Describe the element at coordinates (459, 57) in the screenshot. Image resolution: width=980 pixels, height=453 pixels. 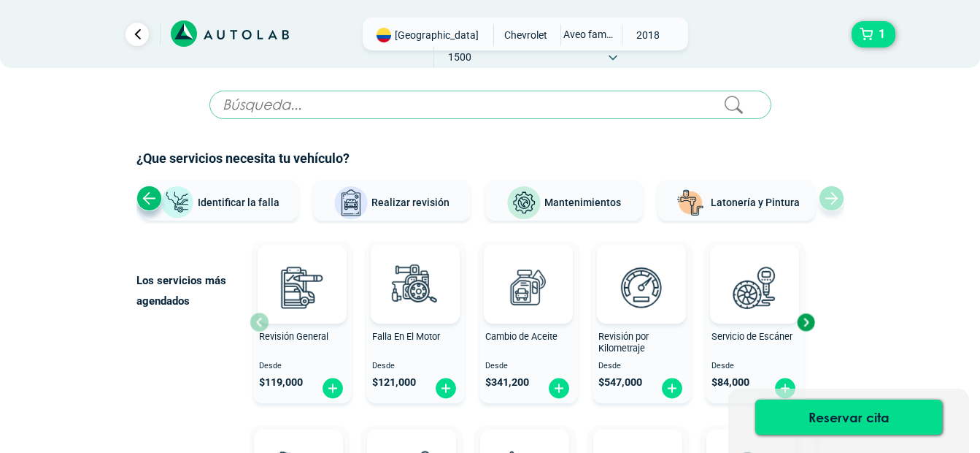
I see `span: 1500` at that location.